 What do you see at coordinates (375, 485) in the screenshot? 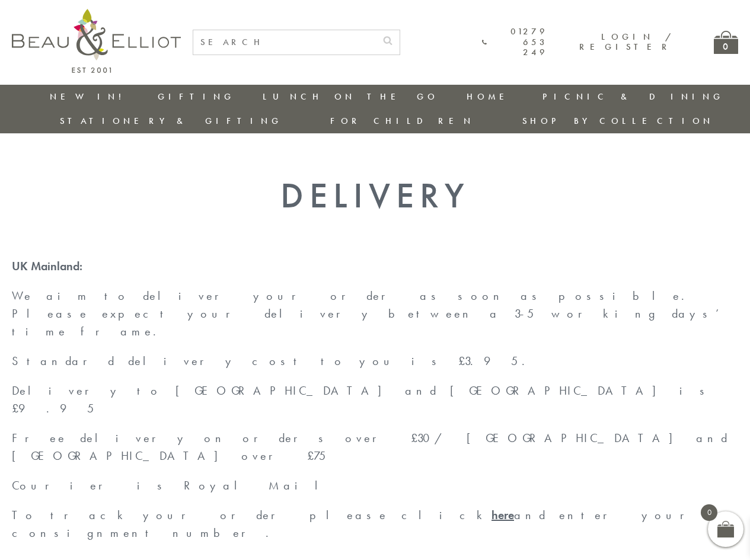
I see `p: Courier is Royal Mail` at bounding box center [375, 485].